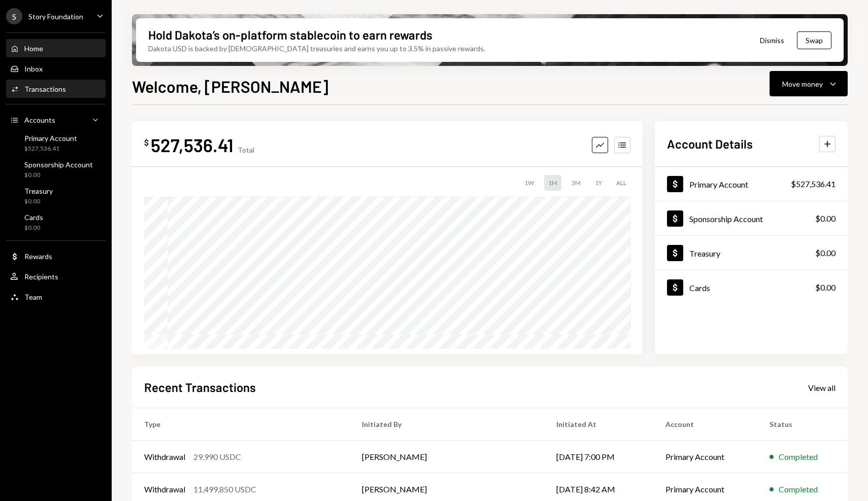 Image resolution: width=868 pixels, height=501 pixels. What do you see at coordinates (56, 69) in the screenshot?
I see `a: Inbox` at bounding box center [56, 69].